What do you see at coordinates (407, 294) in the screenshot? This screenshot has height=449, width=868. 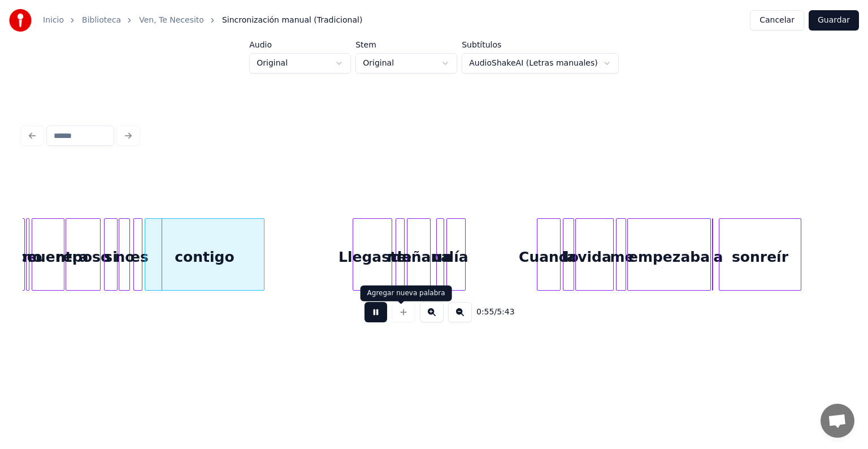 I see `div: Agregar nueva palabra` at bounding box center [407, 294].